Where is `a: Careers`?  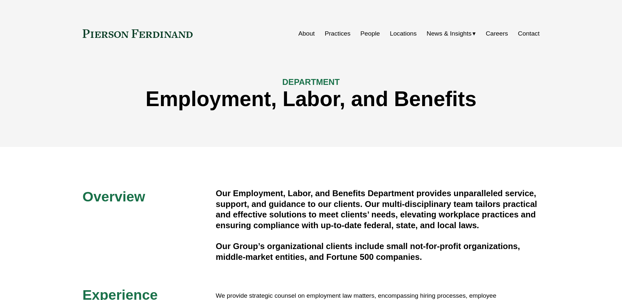
a: Careers is located at coordinates (497, 34).